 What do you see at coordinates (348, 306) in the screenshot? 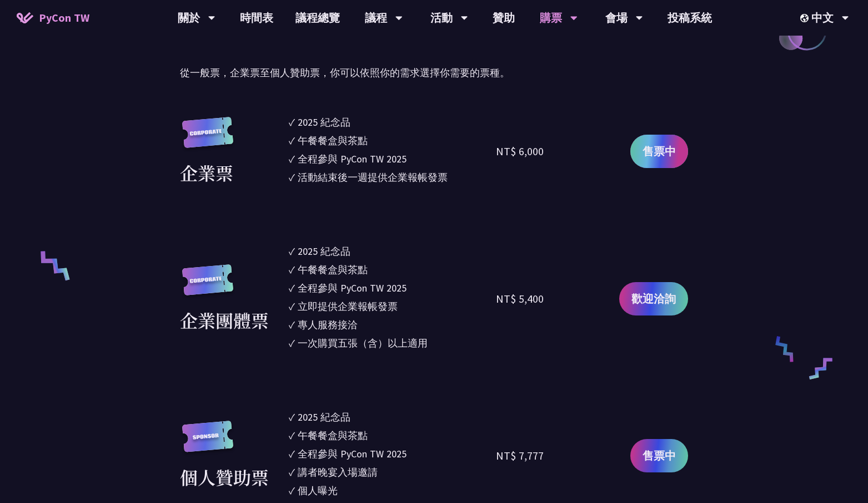
I see `div: 立即提供企業報帳發票` at bounding box center [348, 306].